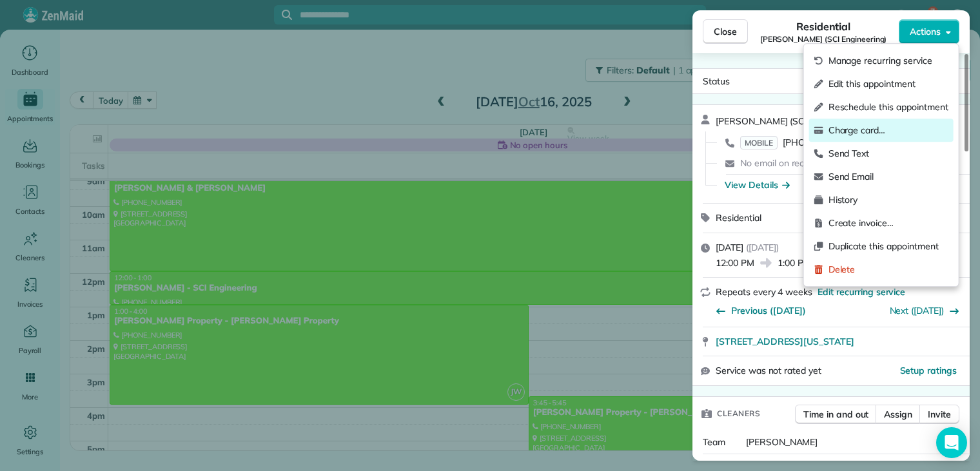 The width and height of the screenshot is (980, 471). What do you see at coordinates (939, 414) in the screenshot?
I see `span: Invite` at bounding box center [939, 414].